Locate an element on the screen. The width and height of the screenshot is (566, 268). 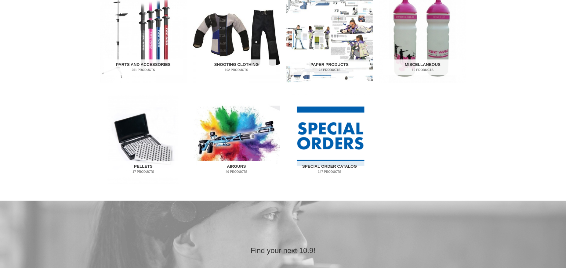
h2: Airguns is located at coordinates (237, 169).